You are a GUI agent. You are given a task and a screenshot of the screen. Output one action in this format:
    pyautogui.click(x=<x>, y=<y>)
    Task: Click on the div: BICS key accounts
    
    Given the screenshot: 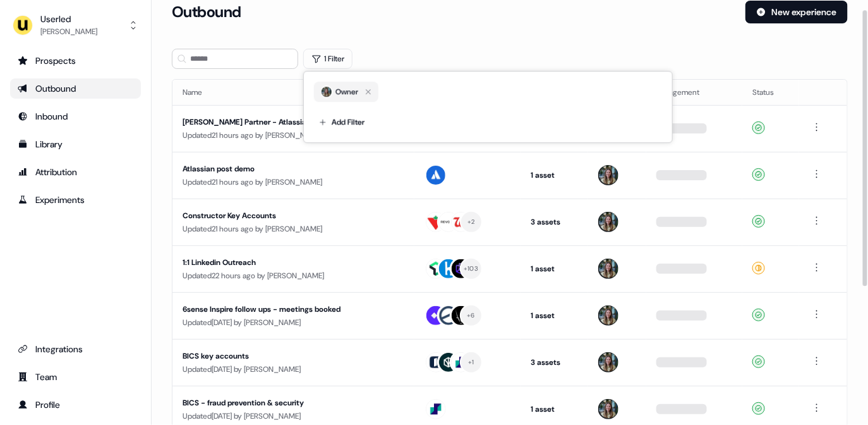 What is the action you would take?
    pyautogui.click(x=292, y=356)
    